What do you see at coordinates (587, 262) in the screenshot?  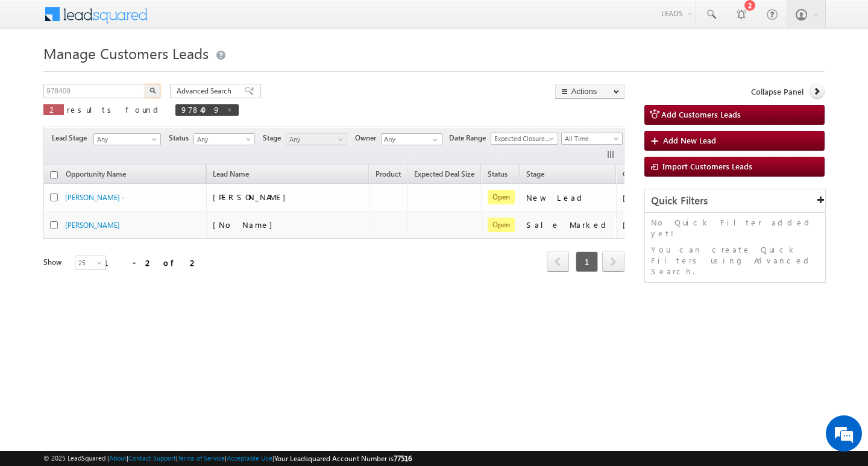 I see `span: 1` at bounding box center [587, 262].